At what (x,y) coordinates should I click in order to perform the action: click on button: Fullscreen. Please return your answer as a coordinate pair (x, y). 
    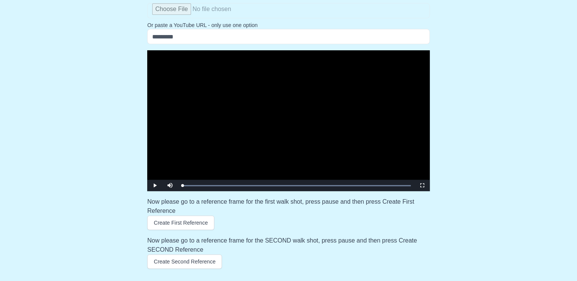
    Looking at the image, I should click on (422, 186).